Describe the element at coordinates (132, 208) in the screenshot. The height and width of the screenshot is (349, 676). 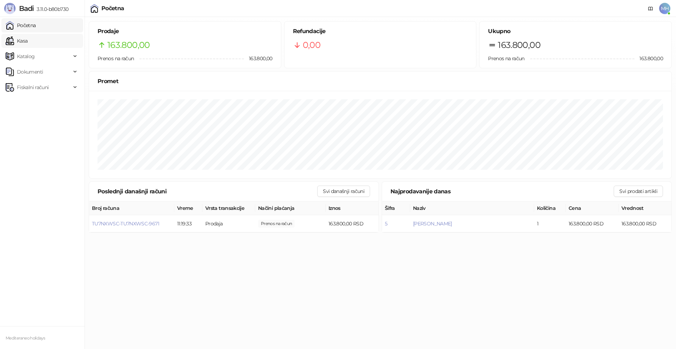
I see `th: Broj računa` at that location.